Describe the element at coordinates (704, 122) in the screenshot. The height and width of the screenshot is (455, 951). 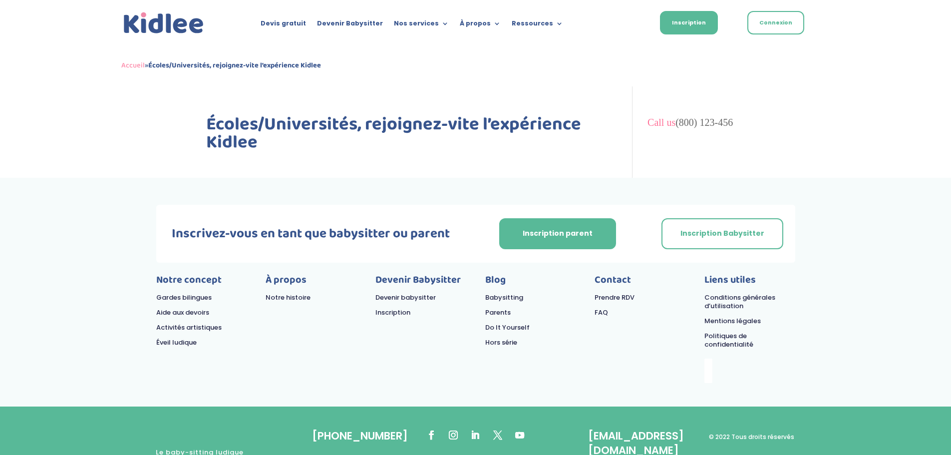
I see `a: (800) 123-456` at that location.